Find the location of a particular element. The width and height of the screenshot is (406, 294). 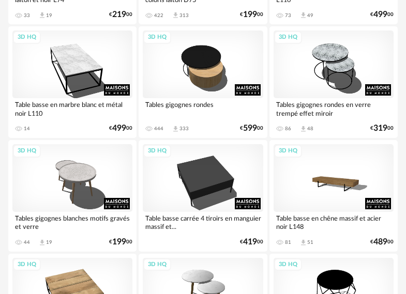

a: 3D HQ Table basse carrée 4 tiroirs en manguier massif et... €41900 is located at coordinates (203, 196).